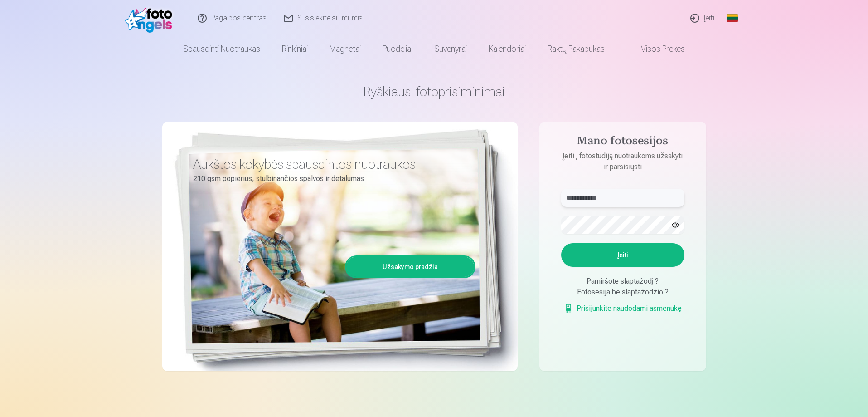 The width and height of the screenshot is (868, 417). What do you see at coordinates (331, 179) in the screenshot?
I see `p: 210 gsm popierius, stulbinančios spalvos ir detalumas` at bounding box center [331, 179].